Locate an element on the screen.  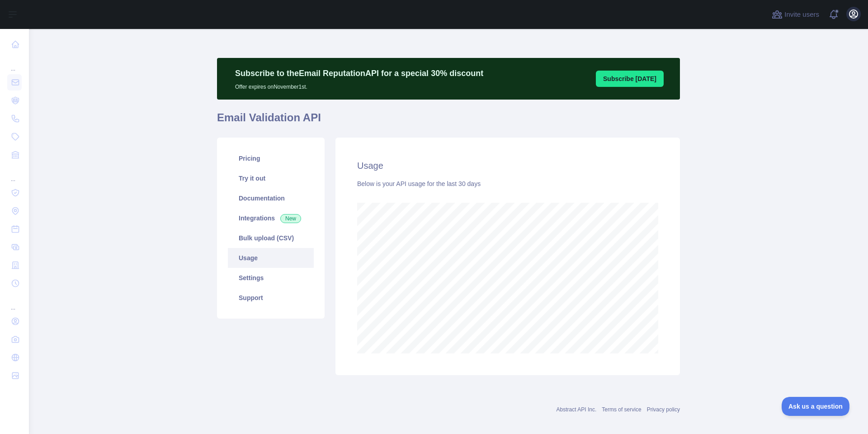
div: Below is your API usage for the last 30 days is located at coordinates (508, 183).